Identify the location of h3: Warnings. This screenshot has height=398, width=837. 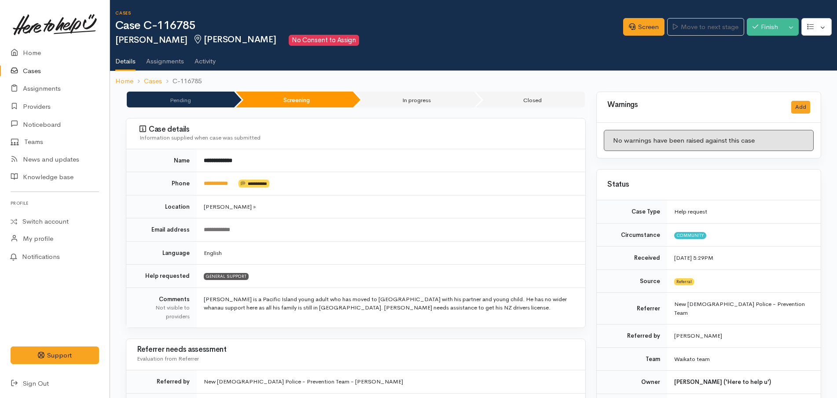
(694, 105).